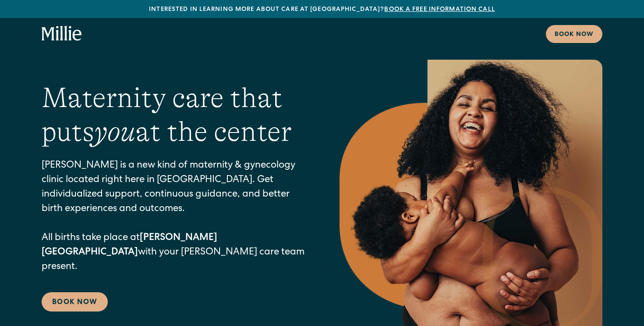 The width and height of the screenshot is (644, 326). Describe the element at coordinates (74, 302) in the screenshot. I see `a: Book Now` at that location.